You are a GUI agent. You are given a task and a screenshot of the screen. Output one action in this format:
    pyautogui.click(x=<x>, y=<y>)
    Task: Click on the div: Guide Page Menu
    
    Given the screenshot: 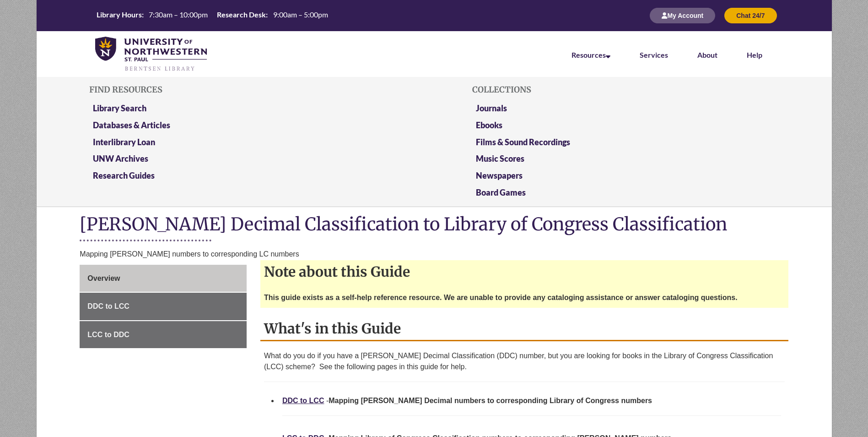 What is the action you would take?
    pyautogui.click(x=163, y=306)
    